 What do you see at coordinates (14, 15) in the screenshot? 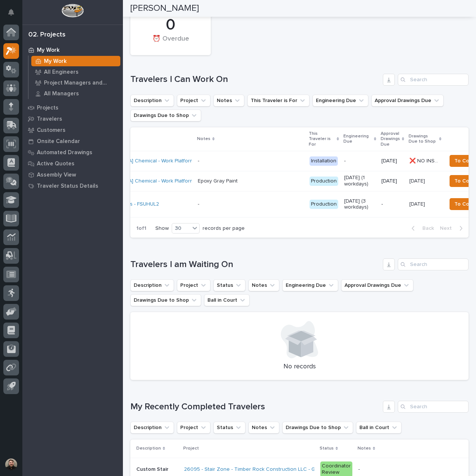
I see `div: Notifications` at bounding box center [14, 15].